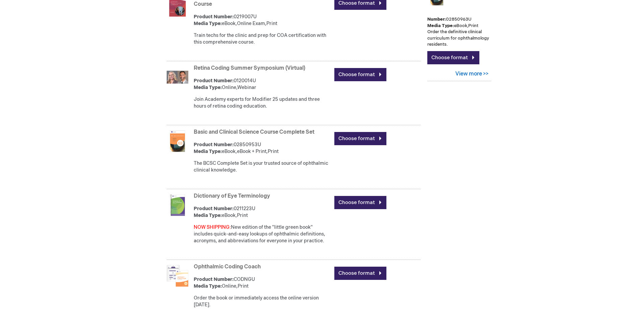  I want to click on font: NOW SHIPPING:, so click(212, 227).